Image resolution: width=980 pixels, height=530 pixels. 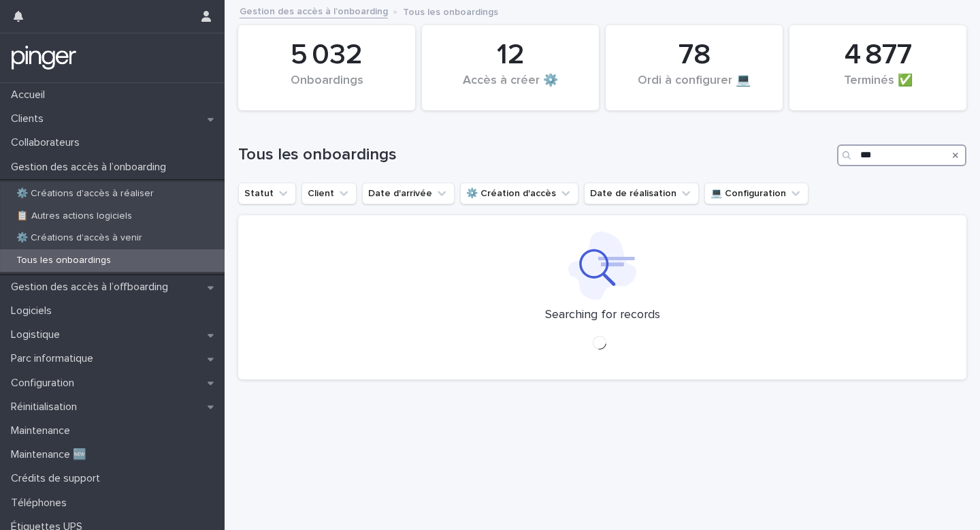 I want to click on p: Crédits de support, so click(x=58, y=478).